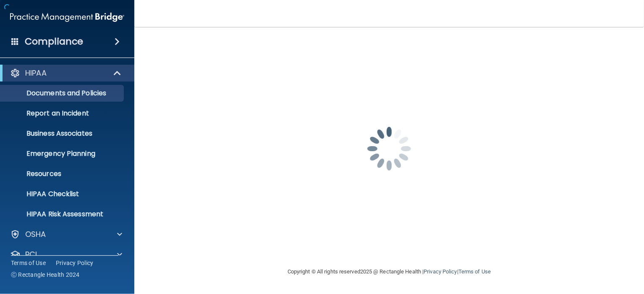  I want to click on p: OSHA, so click(35, 234).